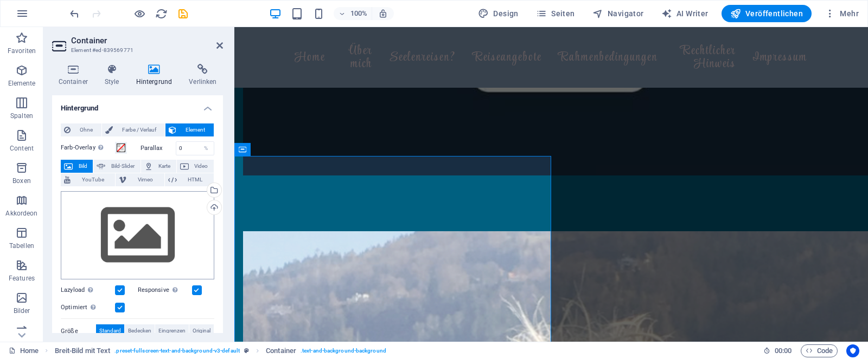  Describe the element at coordinates (189, 180) in the screenshot. I see `button: HTML` at that location.